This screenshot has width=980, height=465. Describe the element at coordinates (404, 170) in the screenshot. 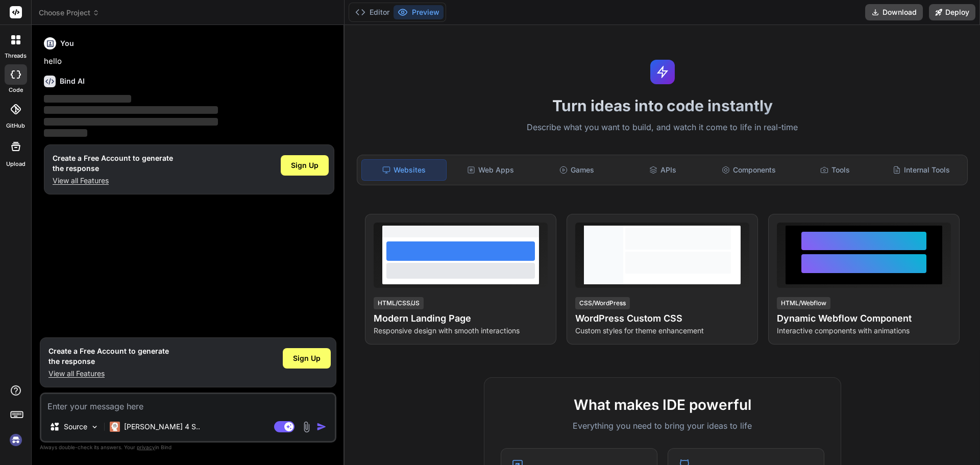

I see `div: Websites` at that location.